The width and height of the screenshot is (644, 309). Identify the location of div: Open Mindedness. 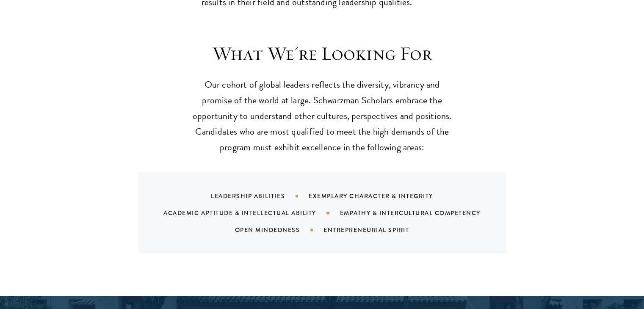
(280, 230).